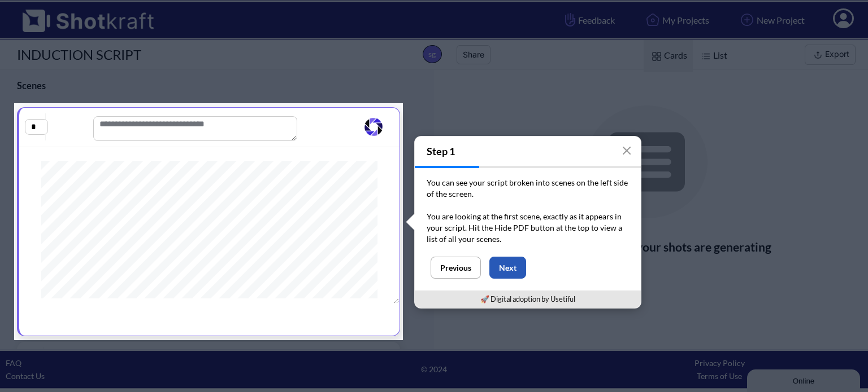 Image resolution: width=868 pixels, height=392 pixels. What do you see at coordinates (456, 267) in the screenshot?
I see `button: Previous` at bounding box center [456, 267].